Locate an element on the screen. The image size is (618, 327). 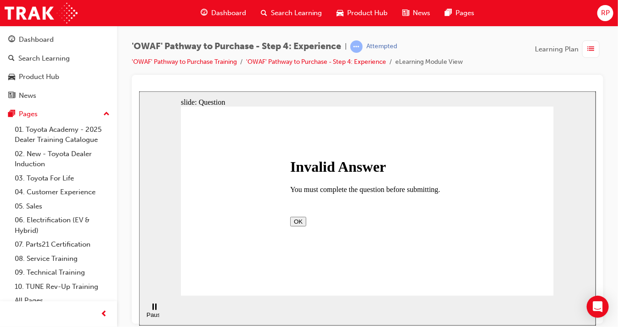
button: Learning Plan is located at coordinates (569, 49).